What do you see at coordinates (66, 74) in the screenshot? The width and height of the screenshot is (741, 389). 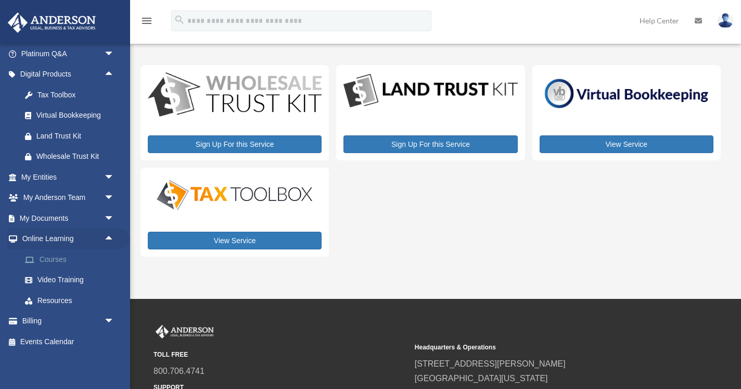 I see `a: Digital Productsarrow_drop_up` at bounding box center [66, 74].